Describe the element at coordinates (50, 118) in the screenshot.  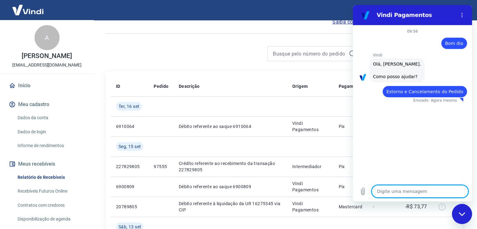
I see `a: Dados da conta` at that location.